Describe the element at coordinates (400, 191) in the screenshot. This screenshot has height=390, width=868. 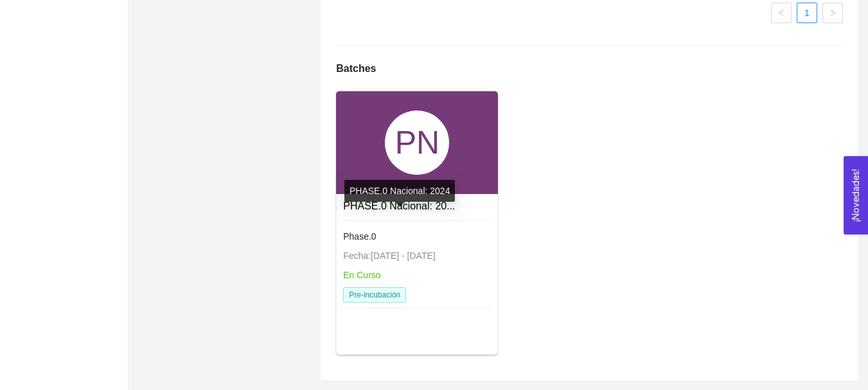
I see `div: PHASE.0 Nacional: 2024` at that location.